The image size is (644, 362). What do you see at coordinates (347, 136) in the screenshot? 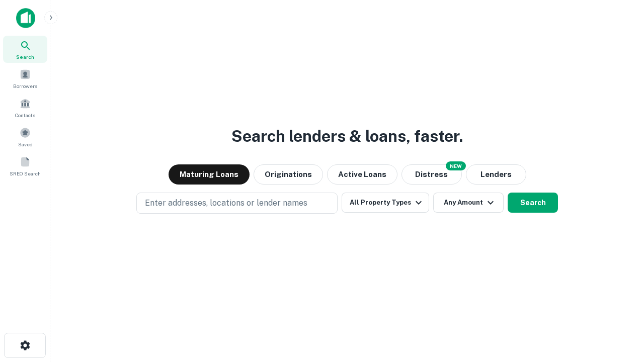
I see `h3: Search lenders & loans, faster.` at bounding box center [347, 136].